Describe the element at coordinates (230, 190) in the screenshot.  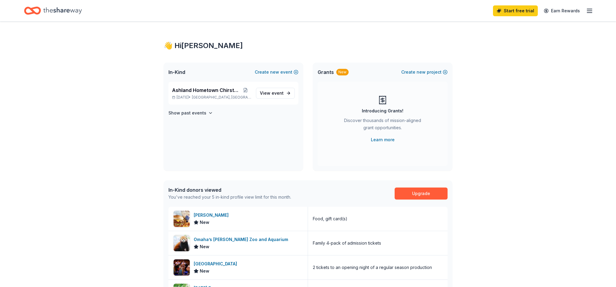
I see `div: In-Kind donors viewed` at that location.